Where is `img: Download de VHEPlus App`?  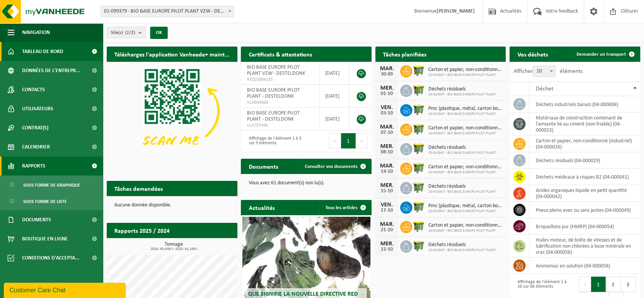 img: Download de VHEPlus App is located at coordinates (172, 111).